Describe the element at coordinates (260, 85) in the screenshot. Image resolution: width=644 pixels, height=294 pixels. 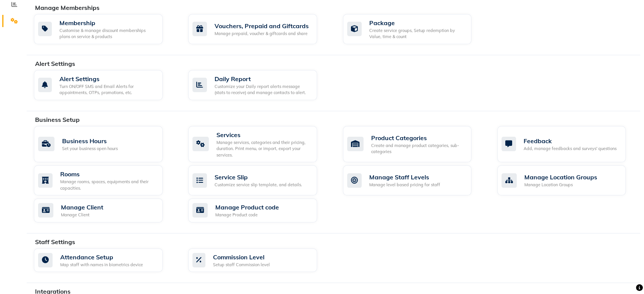
I see `a: Daily ReportCustomize your Daily report alerts message (stats to receive) and manage contacts to ...` at that location.